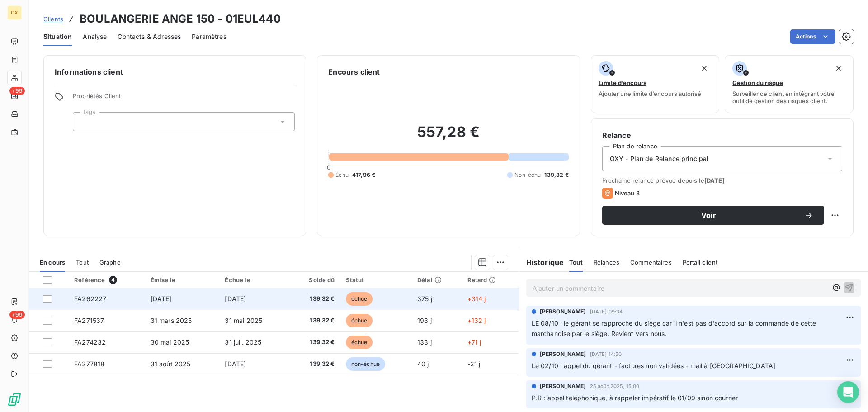  Describe the element at coordinates (52, 262) in the screenshot. I see `span: En cours` at that location.